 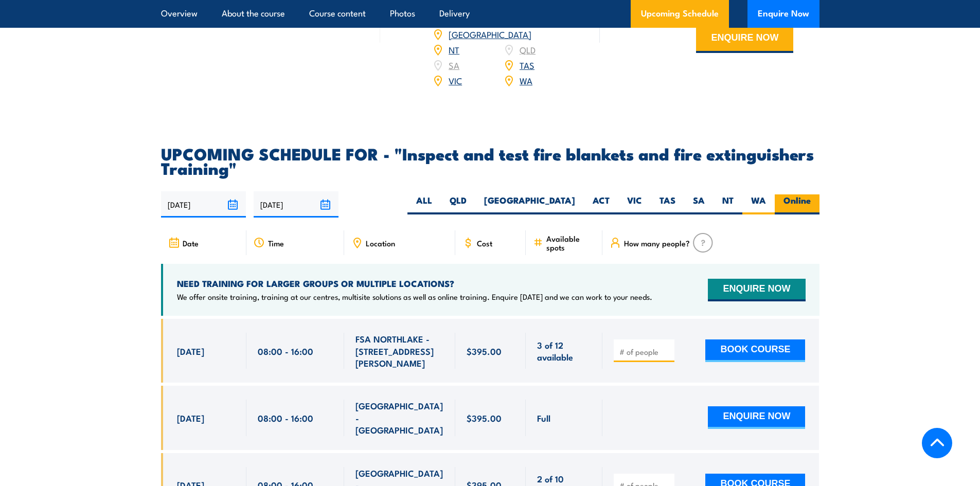 I want to click on input: # of people, so click(x=645, y=351).